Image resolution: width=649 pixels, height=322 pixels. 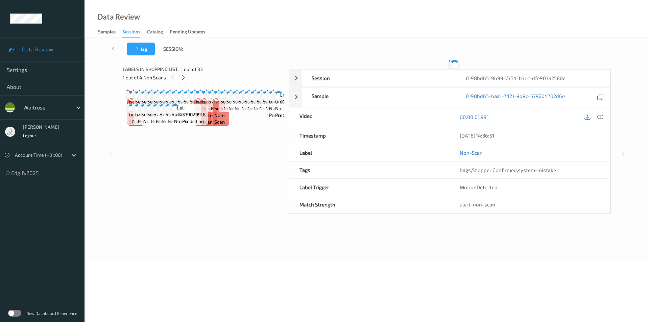 I want to click on div: Sample, so click(x=379, y=97).